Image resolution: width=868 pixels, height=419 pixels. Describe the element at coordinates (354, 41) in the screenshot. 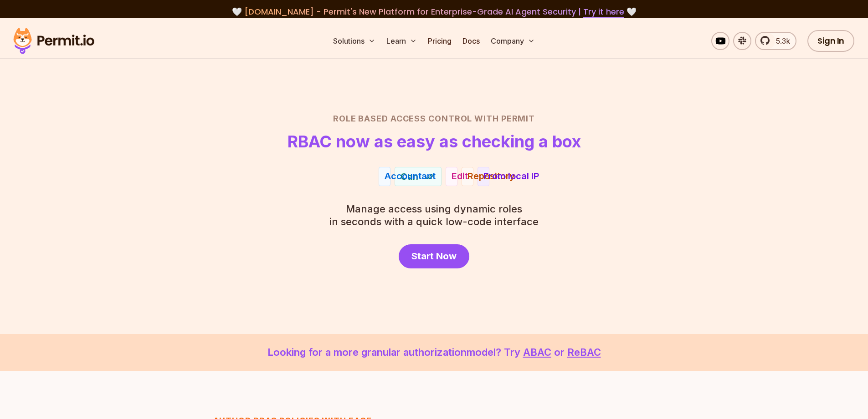

I see `button: Solutions` at that location.